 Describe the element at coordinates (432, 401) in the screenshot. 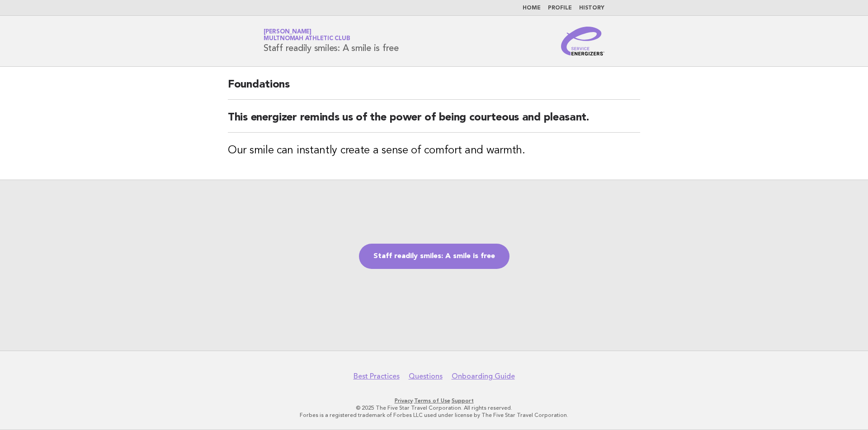

I see `a: Terms of Use` at that location.